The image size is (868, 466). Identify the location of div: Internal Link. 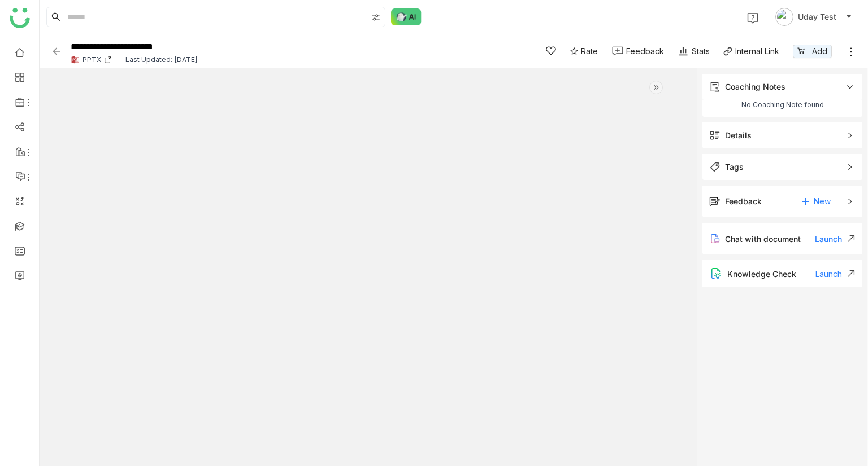
(757, 51).